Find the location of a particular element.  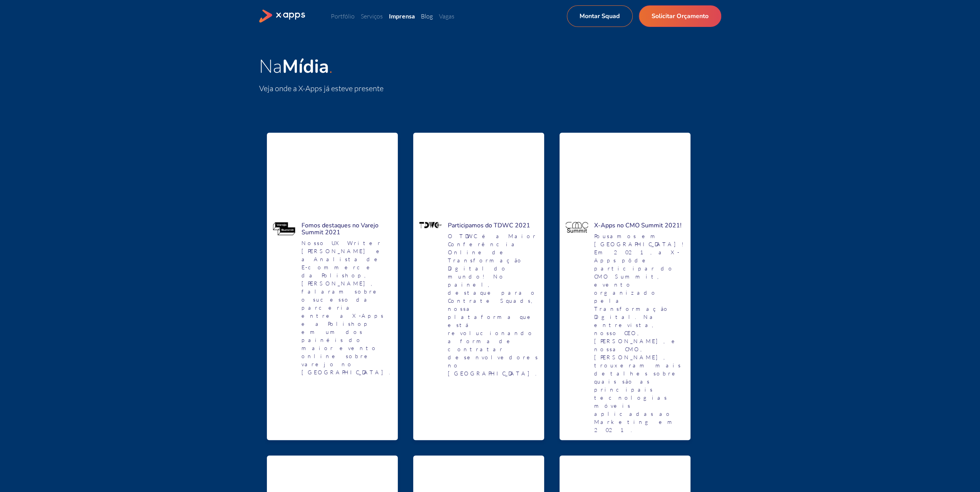

a: Vagas is located at coordinates (447, 16).